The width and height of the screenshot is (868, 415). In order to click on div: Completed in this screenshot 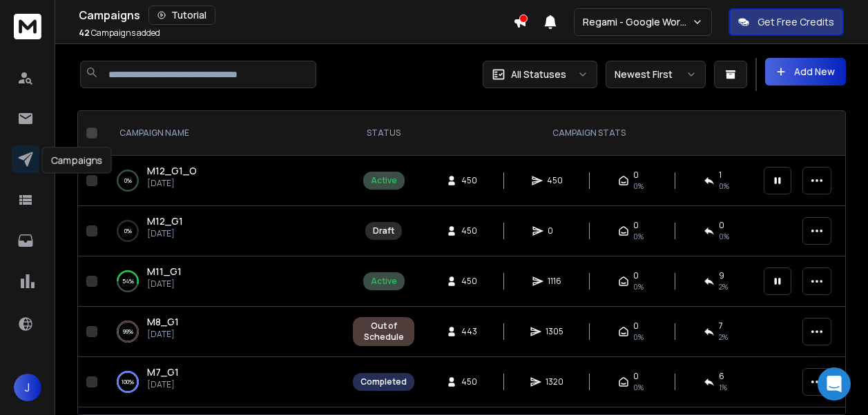, I will do `click(383, 382)`.